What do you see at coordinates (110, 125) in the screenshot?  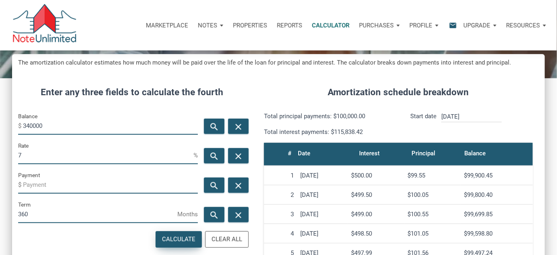 I see `input: Balance` at bounding box center [110, 125].